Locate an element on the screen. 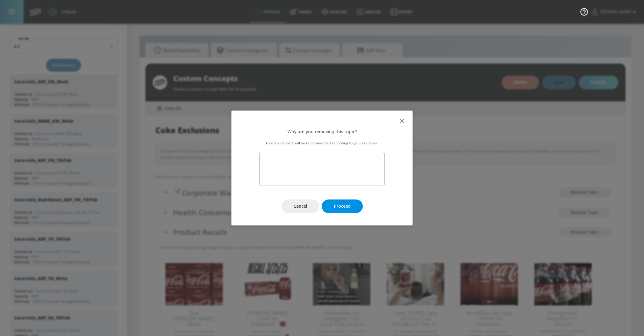 This screenshot has width=644, height=336. button: Cancel is located at coordinates (300, 206).